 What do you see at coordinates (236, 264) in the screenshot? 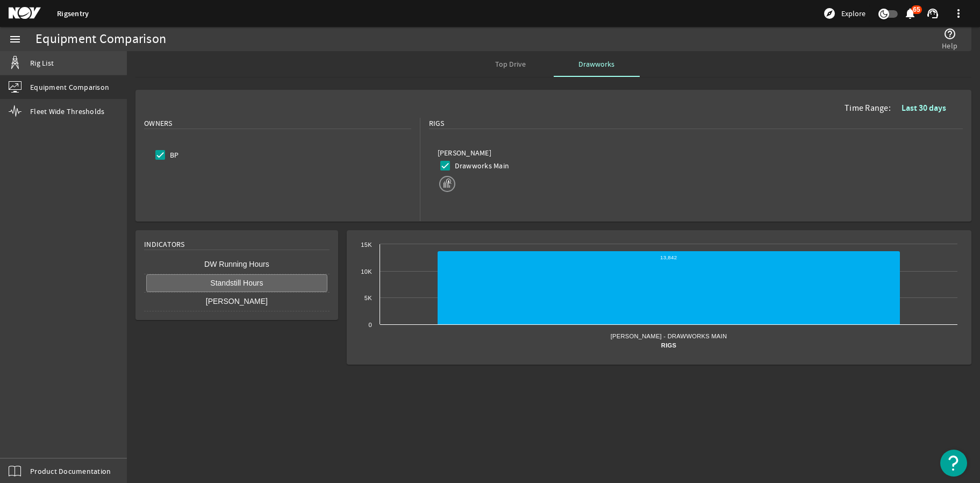
I see `button: DW Running Hours` at bounding box center [236, 264].